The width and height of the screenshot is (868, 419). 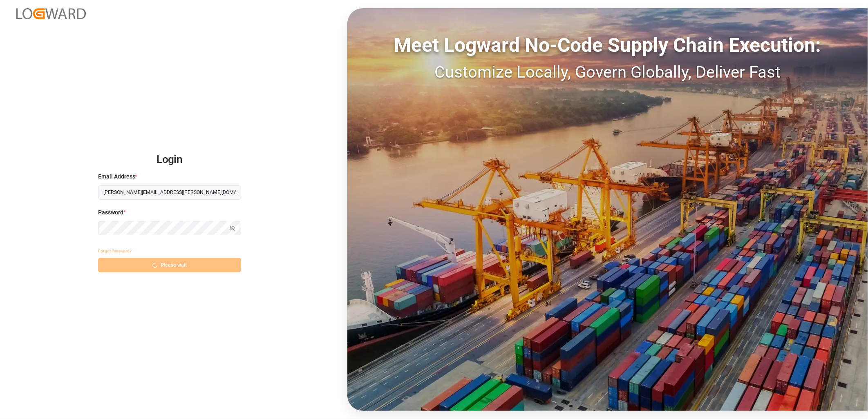 What do you see at coordinates (111, 212) in the screenshot?
I see `span: Password` at bounding box center [111, 212].